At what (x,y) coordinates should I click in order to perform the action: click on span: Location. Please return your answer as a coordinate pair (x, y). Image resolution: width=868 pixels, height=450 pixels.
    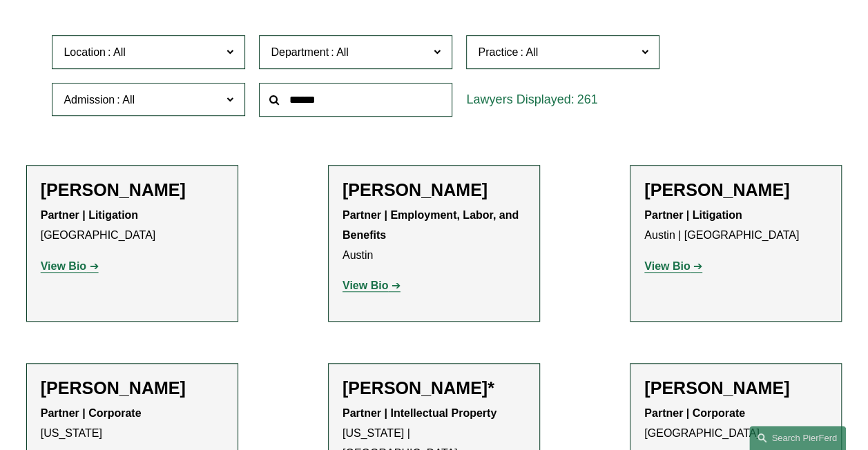
    Looking at the image, I should click on (84, 52).